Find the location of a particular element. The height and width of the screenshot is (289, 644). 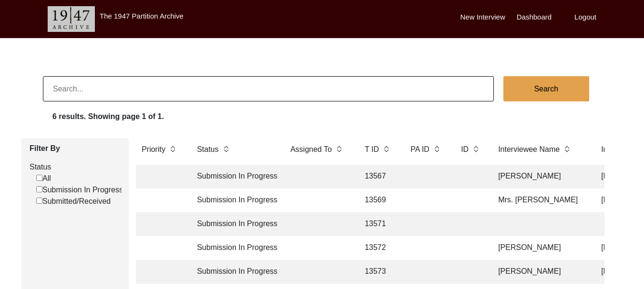

label: Dashboard is located at coordinates (534, 17).